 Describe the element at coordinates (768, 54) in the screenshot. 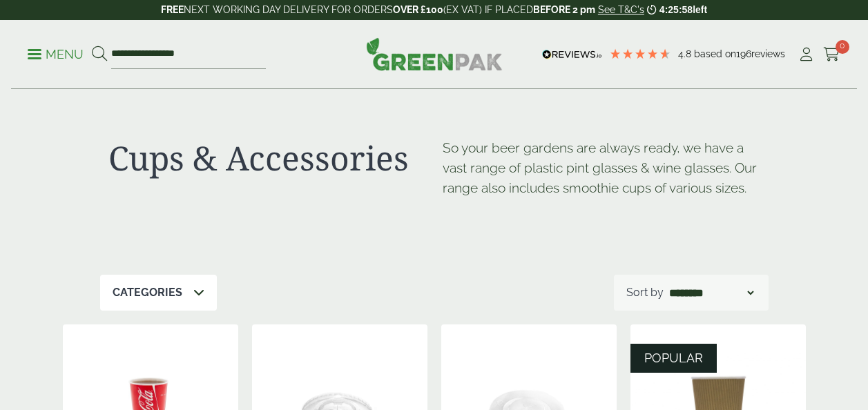

I see `span: reviews` at that location.